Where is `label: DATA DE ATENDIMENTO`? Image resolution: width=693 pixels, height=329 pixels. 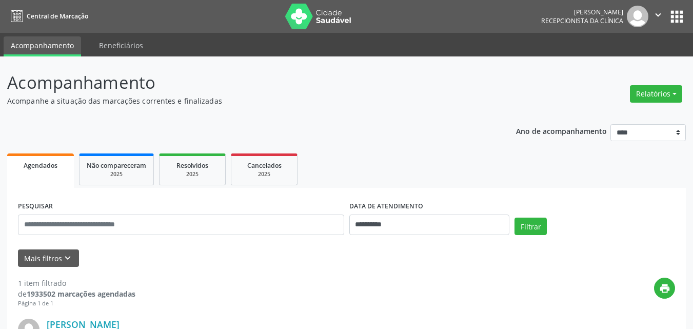 label: DATA DE ATENDIMENTO is located at coordinates (386, 206).